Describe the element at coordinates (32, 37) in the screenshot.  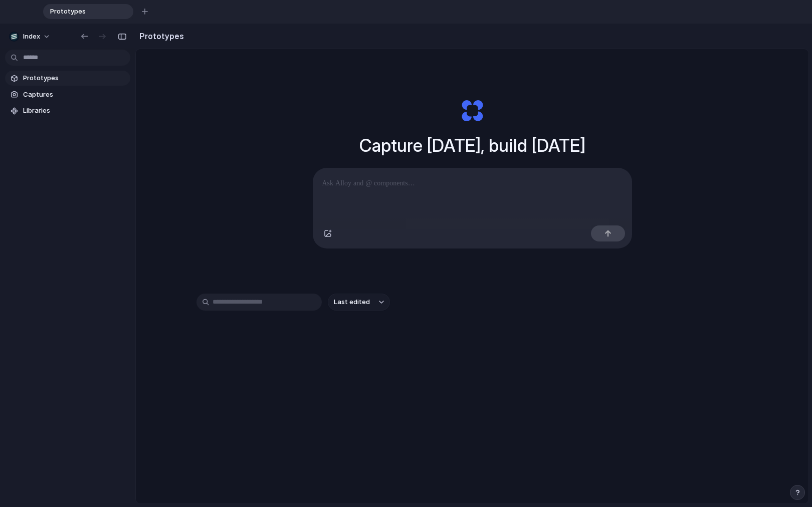
I see `span: Index` at that location.